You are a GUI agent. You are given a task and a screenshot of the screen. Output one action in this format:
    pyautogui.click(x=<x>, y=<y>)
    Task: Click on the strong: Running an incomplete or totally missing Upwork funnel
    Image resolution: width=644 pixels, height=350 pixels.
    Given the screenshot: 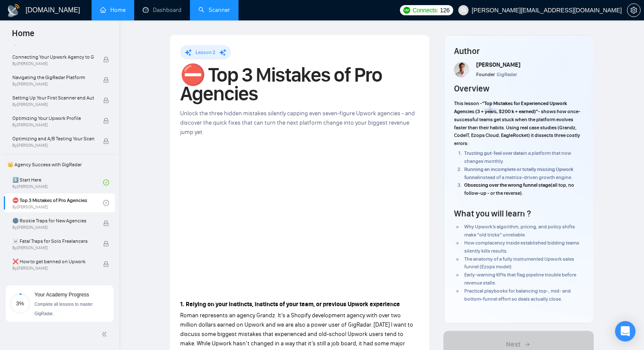 What is the action you would take?
    pyautogui.click(x=519, y=173)
    